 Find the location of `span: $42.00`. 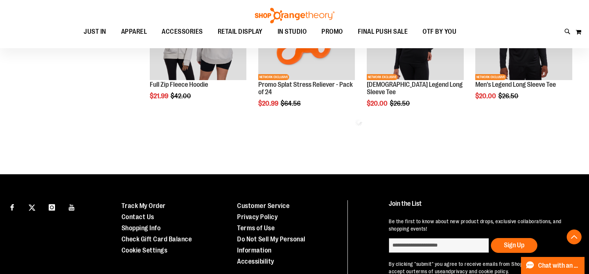

span: $42.00 is located at coordinates (181, 96).